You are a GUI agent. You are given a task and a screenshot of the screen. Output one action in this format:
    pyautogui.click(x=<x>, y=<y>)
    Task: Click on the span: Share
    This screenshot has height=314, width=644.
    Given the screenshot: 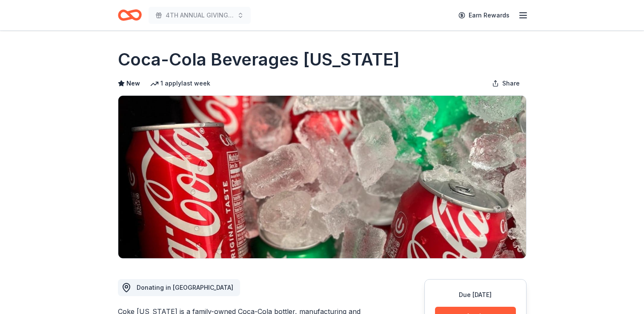 What is the action you would take?
    pyautogui.click(x=511, y=83)
    